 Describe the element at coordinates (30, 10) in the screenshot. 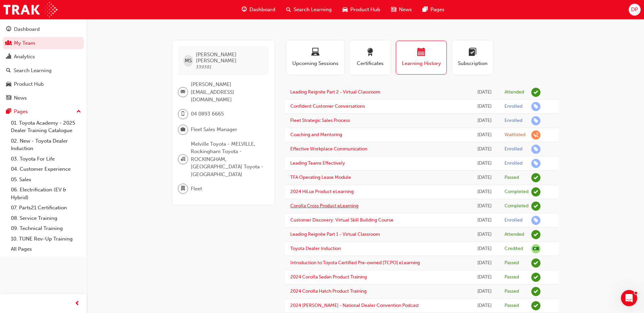

I see `a: Trak` at that location.